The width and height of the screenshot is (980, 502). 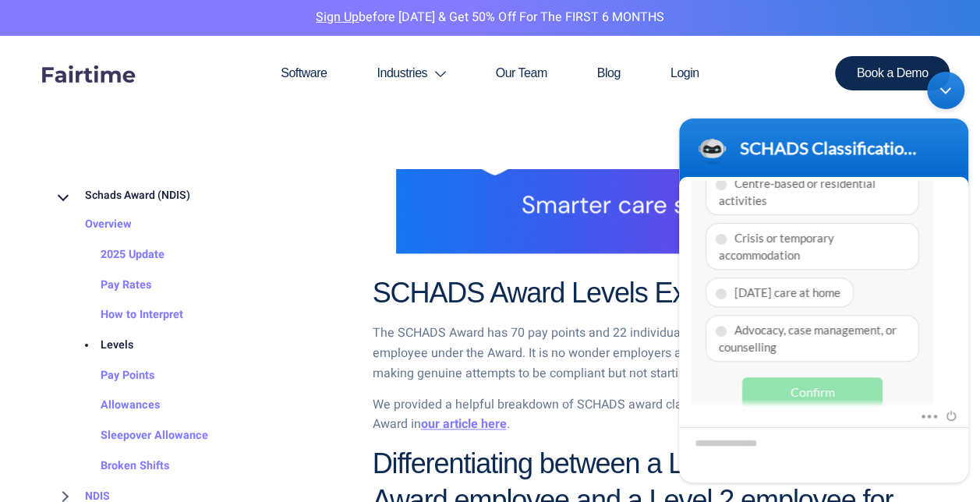 What do you see at coordinates (411, 73) in the screenshot?
I see `a: Industries` at bounding box center [411, 73].